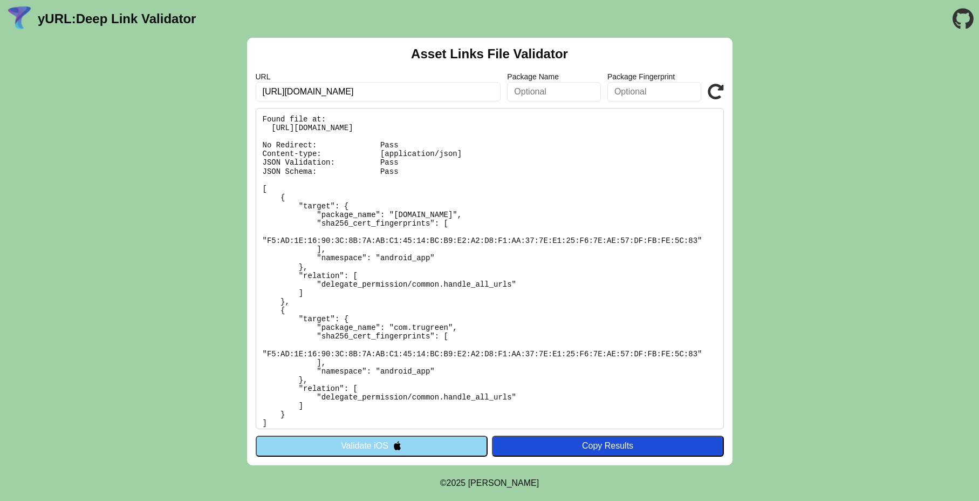 Image resolution: width=979 pixels, height=501 pixels. What do you see at coordinates (489, 54) in the screenshot?
I see `h2: Asset Links File Validator` at bounding box center [489, 54].